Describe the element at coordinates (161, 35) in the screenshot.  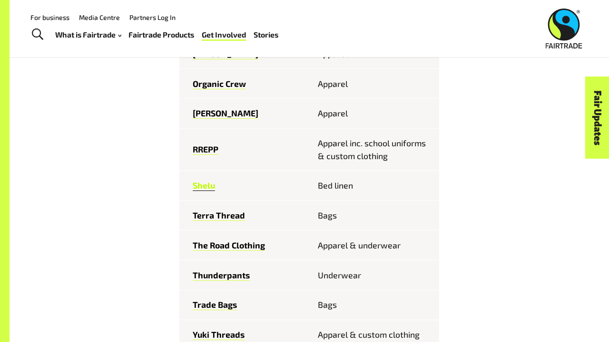
I see `a: Fairtrade Products` at that location.